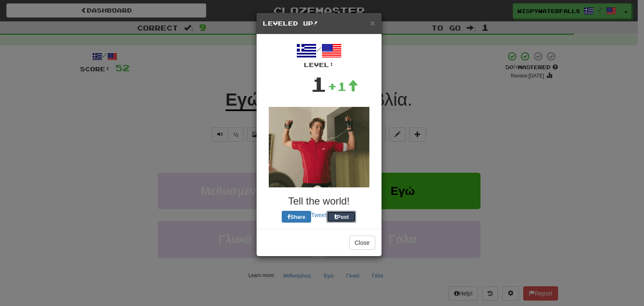  Describe the element at coordinates (319, 215) in the screenshot. I see `a: Tweet` at that location.